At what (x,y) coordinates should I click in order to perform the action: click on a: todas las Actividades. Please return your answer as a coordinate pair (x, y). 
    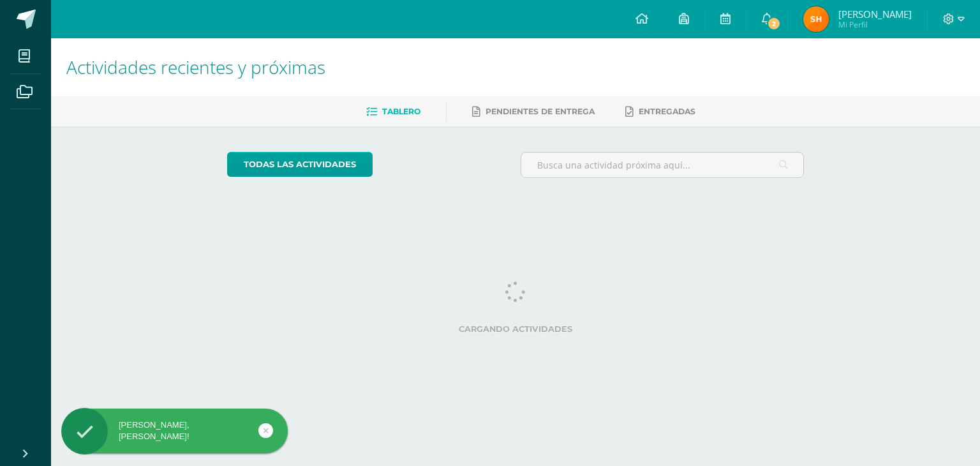
    Looking at the image, I should click on (300, 164).